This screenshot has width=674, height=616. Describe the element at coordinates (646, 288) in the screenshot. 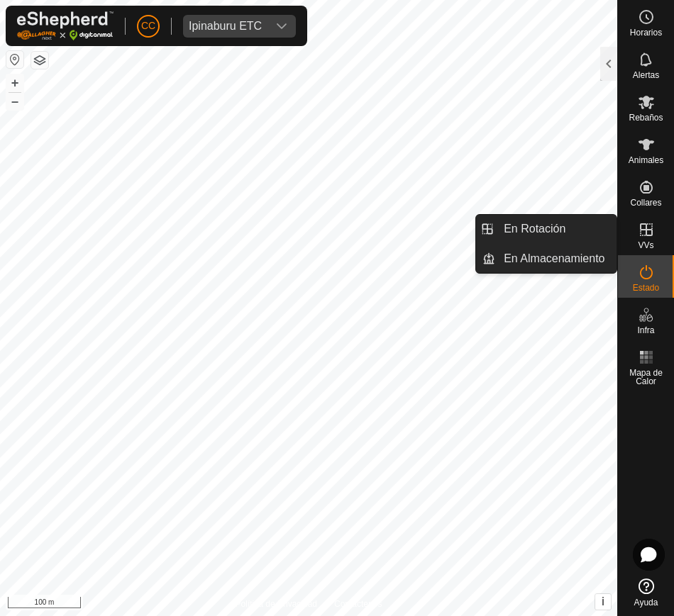

I see `span: Estado` at that location.